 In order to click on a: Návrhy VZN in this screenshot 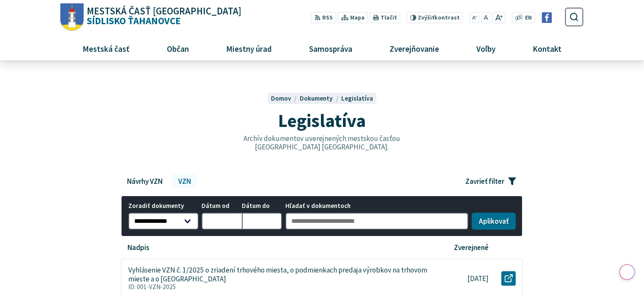, I will do `click(144, 181)`.